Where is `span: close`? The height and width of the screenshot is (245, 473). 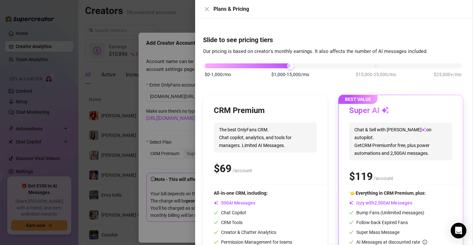 span: close is located at coordinates (207, 9).